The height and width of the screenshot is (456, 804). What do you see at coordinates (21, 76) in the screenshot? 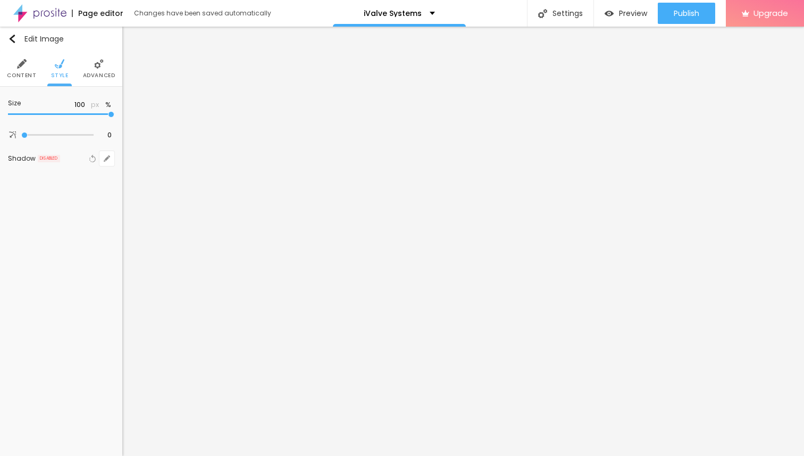
I see `span: Content` at bounding box center [21, 76].